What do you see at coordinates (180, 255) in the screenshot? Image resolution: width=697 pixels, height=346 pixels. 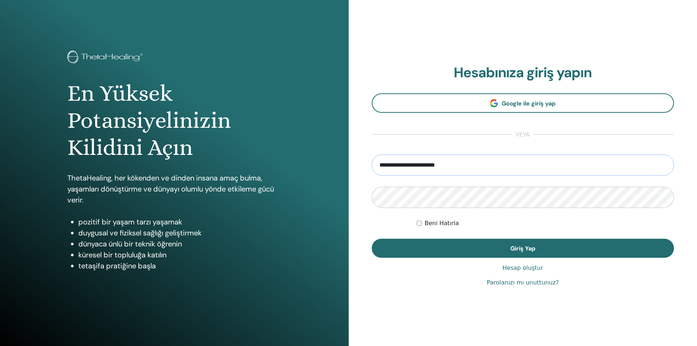 I see `li: küresel bir topluluğa katılın` at bounding box center [180, 255].